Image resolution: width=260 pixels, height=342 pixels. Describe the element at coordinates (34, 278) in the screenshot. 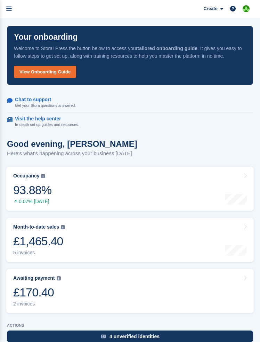

I see `div: Awaiting payment` at that location.